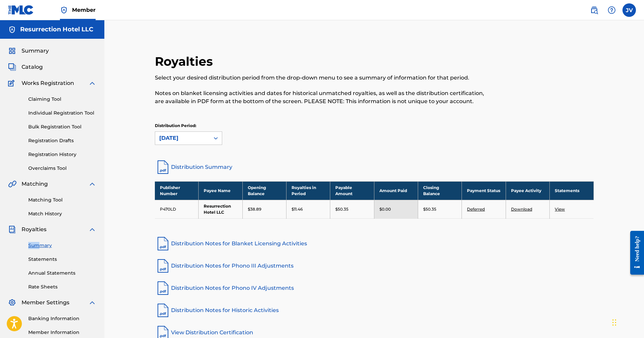 This screenshot has height=338, width=644. What do you see at coordinates (527, 190) in the screenshot?
I see `th: Payee Activity` at bounding box center [527, 190].